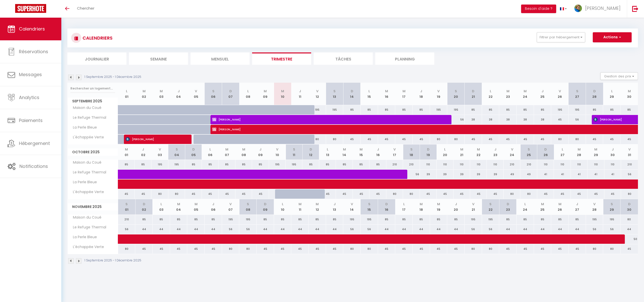  I want to click on th: 12, so click(318, 93).